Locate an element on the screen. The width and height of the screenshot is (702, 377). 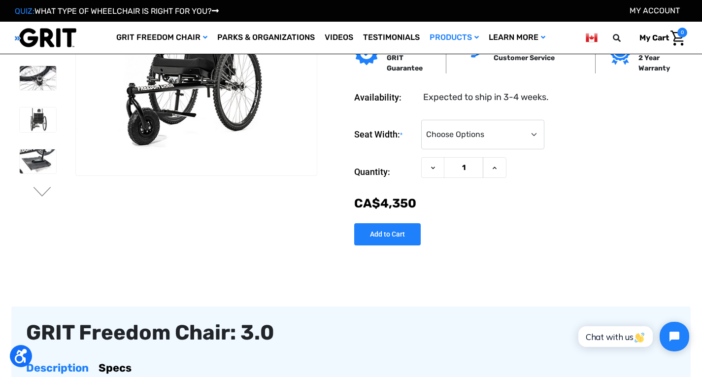
dt: Availability: is located at coordinates (385, 97).